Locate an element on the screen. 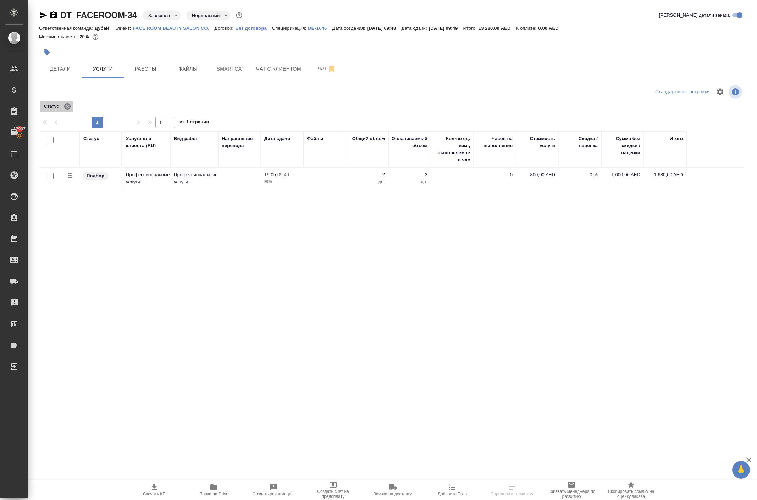 The width and height of the screenshot is (757, 500). td: 0 is located at coordinates (495, 180).